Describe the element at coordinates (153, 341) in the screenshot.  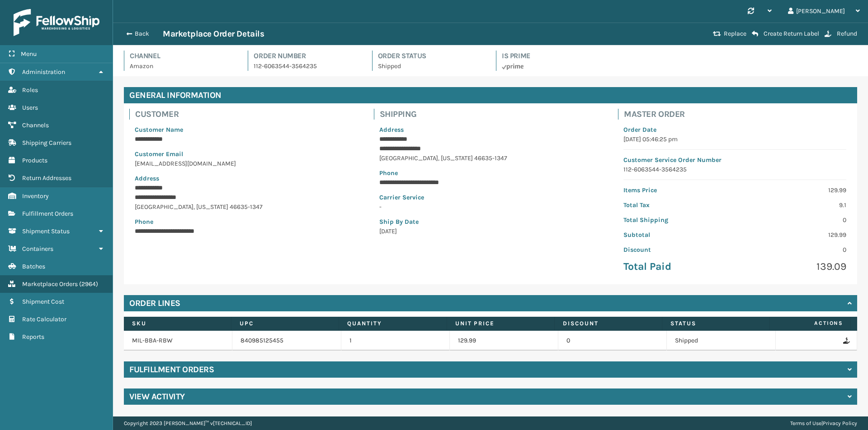
I see `a: MIL-BBA-RBW` at that location.